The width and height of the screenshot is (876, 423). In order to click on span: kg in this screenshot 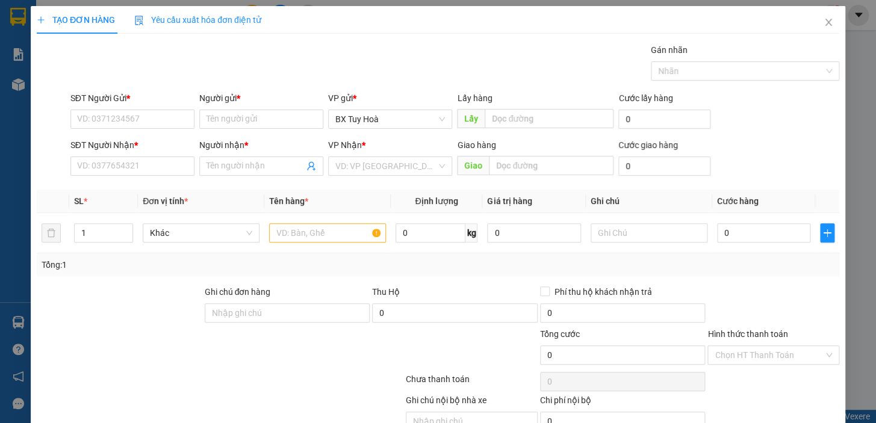, I will do `click(471, 233)`.